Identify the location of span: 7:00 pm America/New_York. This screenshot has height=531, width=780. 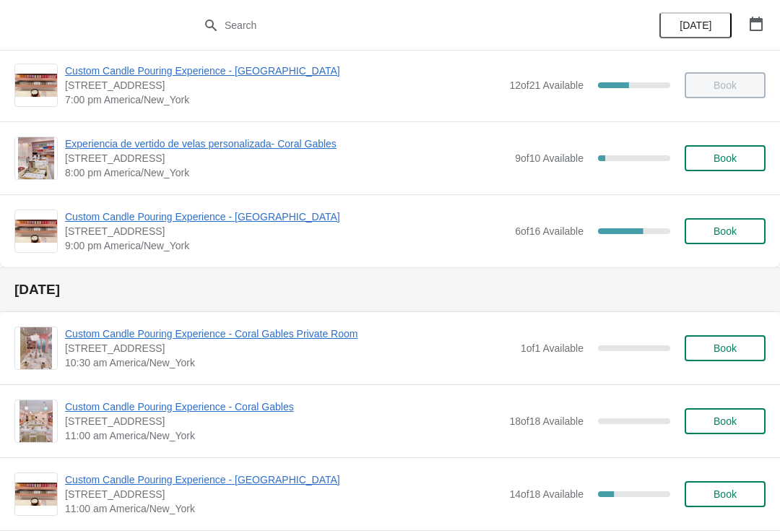
(283, 100).